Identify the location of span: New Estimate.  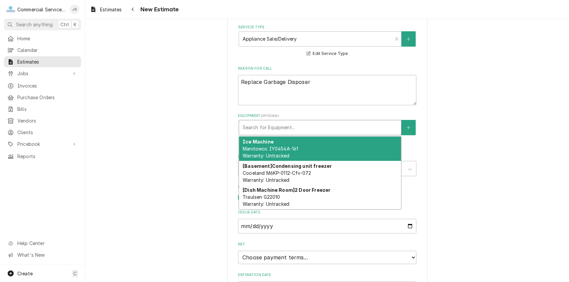
(158, 9).